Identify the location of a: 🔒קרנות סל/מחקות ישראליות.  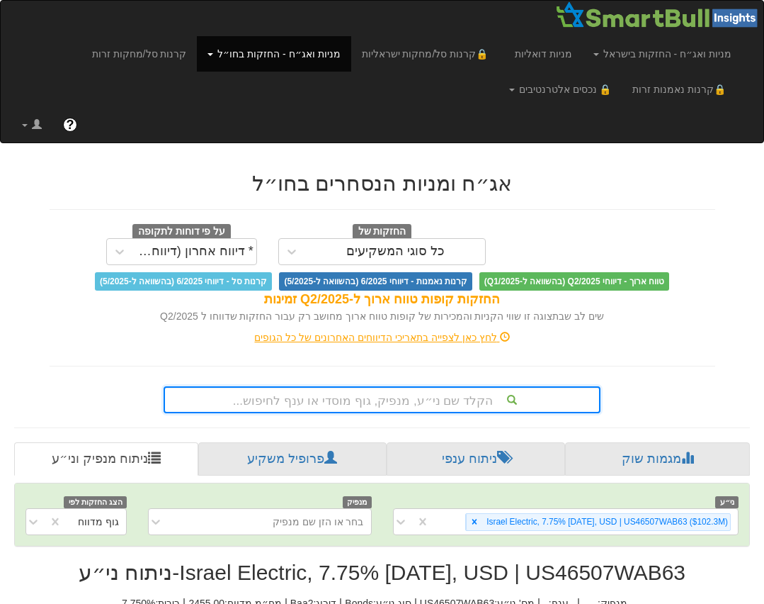
(428, 54).